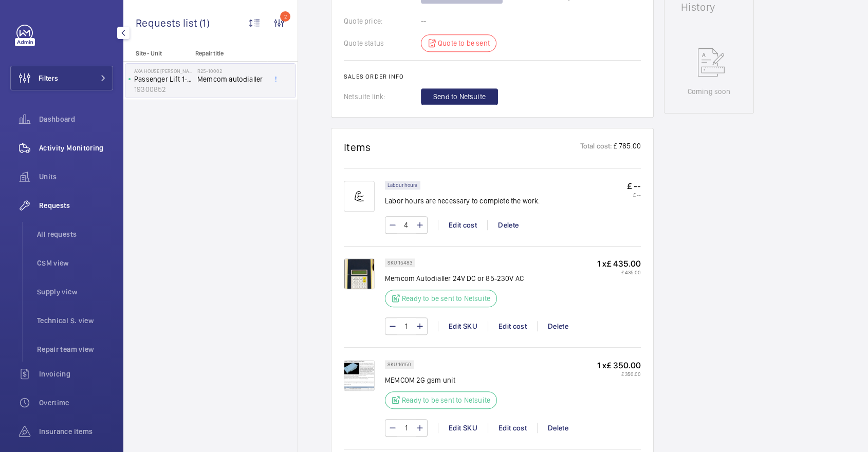 This screenshot has height=452, width=868. What do you see at coordinates (492, 77) in the screenshot?
I see `h2: Sales order info` at bounding box center [492, 77].